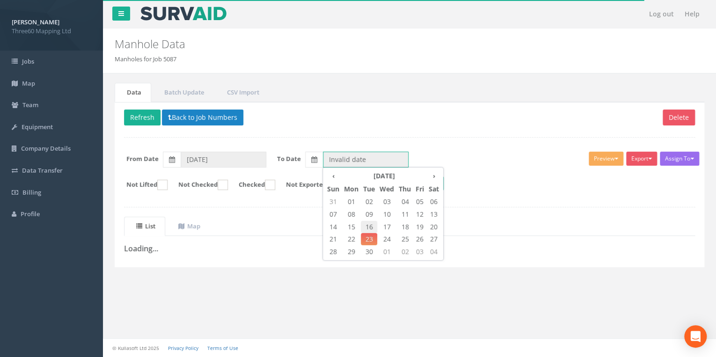 The height and width of the screenshot is (357, 716). I want to click on label: Checked, so click(252, 185).